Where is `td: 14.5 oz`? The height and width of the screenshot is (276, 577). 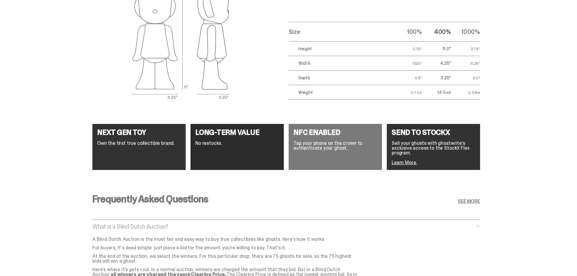 td: 14.5 oz is located at coordinates (437, 92).